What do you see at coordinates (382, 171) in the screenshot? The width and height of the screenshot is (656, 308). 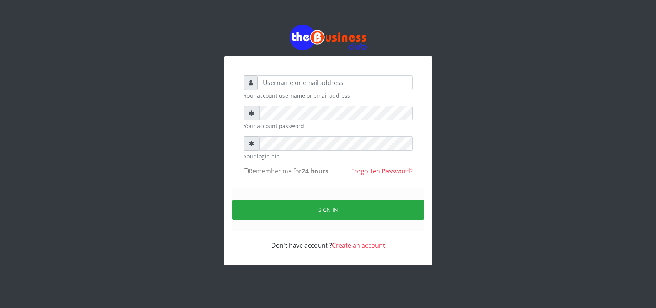 I see `a: Forgotten Password?` at bounding box center [382, 171].